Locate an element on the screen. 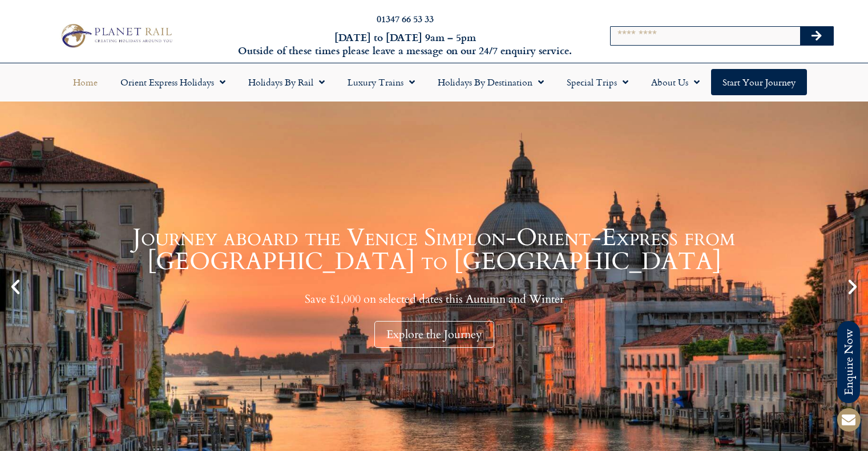 Image resolution: width=868 pixels, height=451 pixels. a: About Us is located at coordinates (675, 82).